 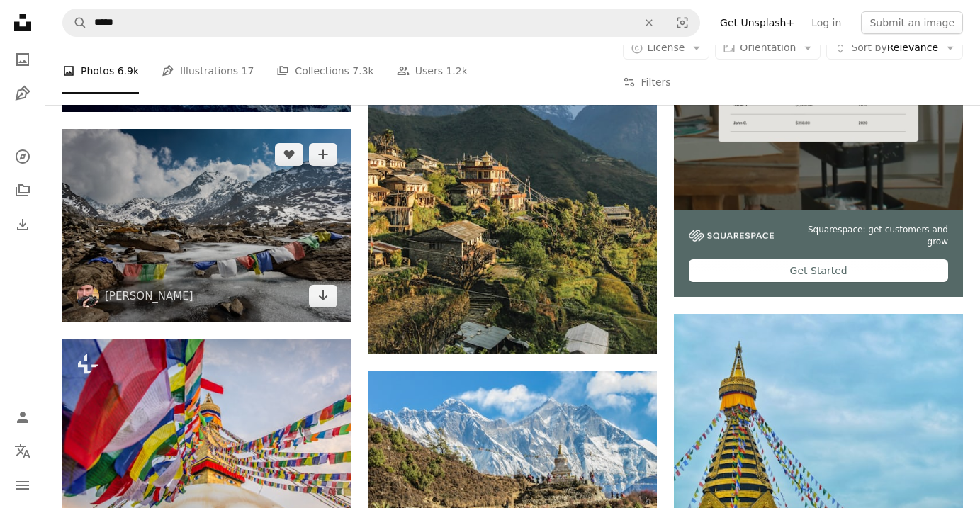 What do you see at coordinates (22, 418) in the screenshot?
I see `a: Log in / Sign up` at bounding box center [22, 418].